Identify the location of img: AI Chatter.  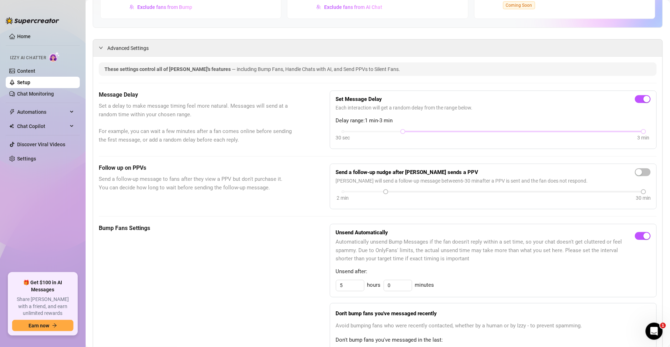
(54, 57).